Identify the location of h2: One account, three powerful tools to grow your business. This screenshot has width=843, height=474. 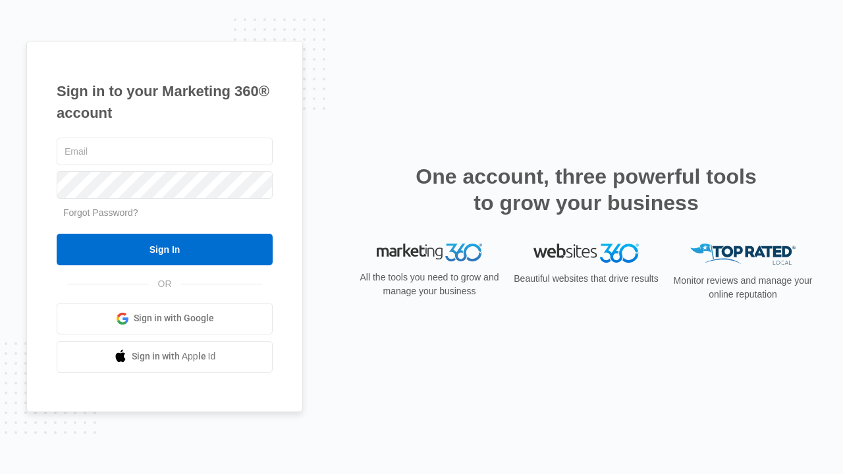
(586, 190).